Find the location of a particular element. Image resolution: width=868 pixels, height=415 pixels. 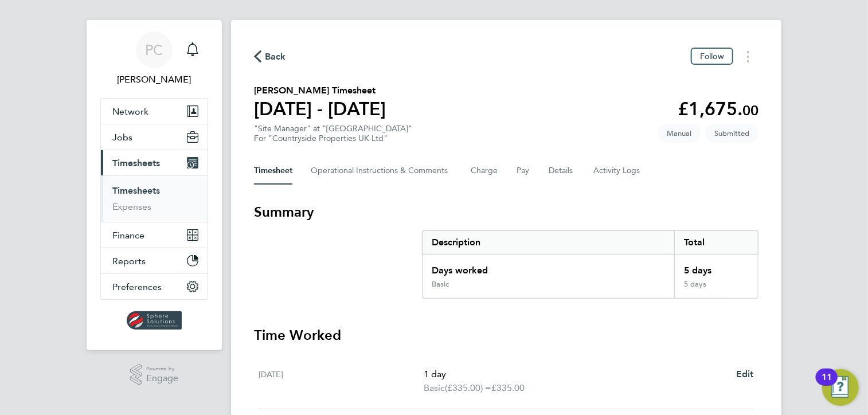

nav: Main navigation is located at coordinates (155, 185).